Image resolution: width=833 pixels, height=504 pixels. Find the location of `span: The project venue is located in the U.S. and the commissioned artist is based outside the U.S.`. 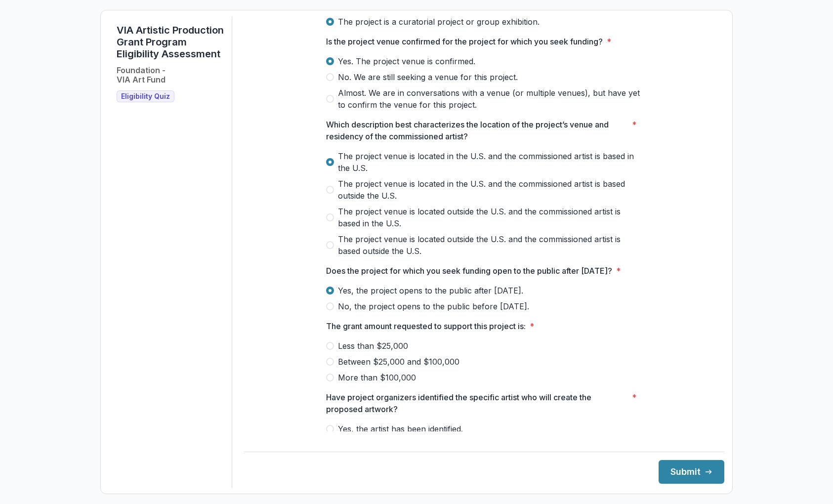

span: The project venue is located in the U.S. and the commissioned artist is based outside the U.S. is located at coordinates (490, 189).